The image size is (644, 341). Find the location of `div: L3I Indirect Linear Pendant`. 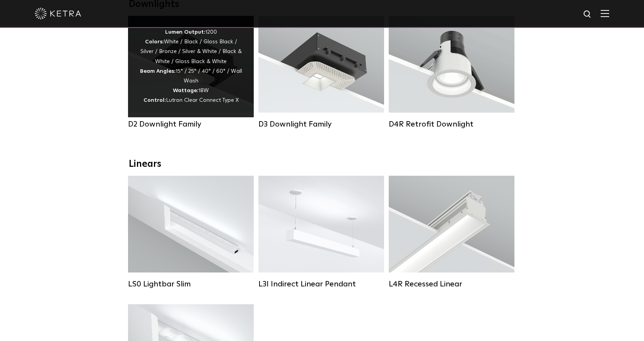

div: L3I Indirect Linear Pendant is located at coordinates (321, 284).